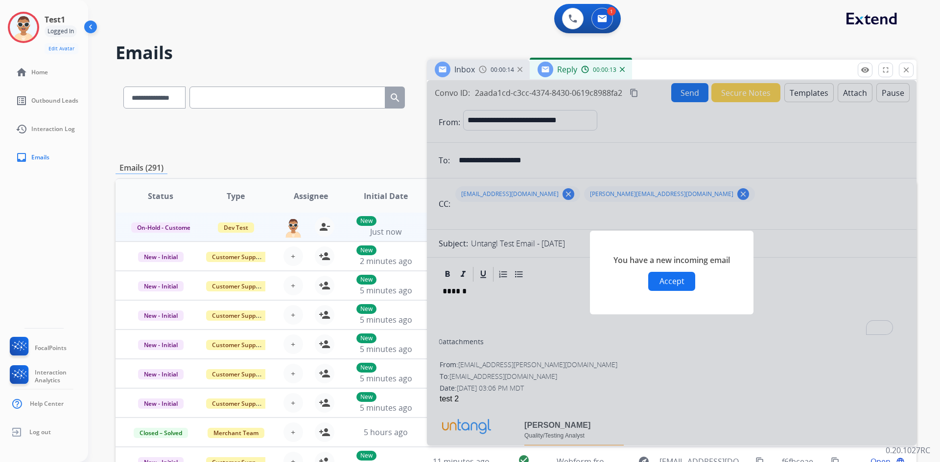 Image resolution: width=940 pixels, height=462 pixels. What do you see at coordinates (40, 433) in the screenshot?
I see `span: Log out` at bounding box center [40, 433].